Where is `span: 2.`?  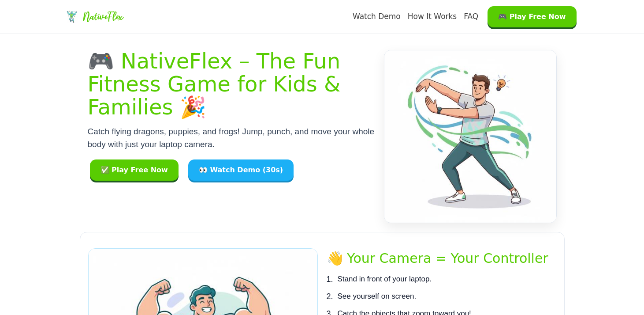
span: 2. is located at coordinates (330, 296).